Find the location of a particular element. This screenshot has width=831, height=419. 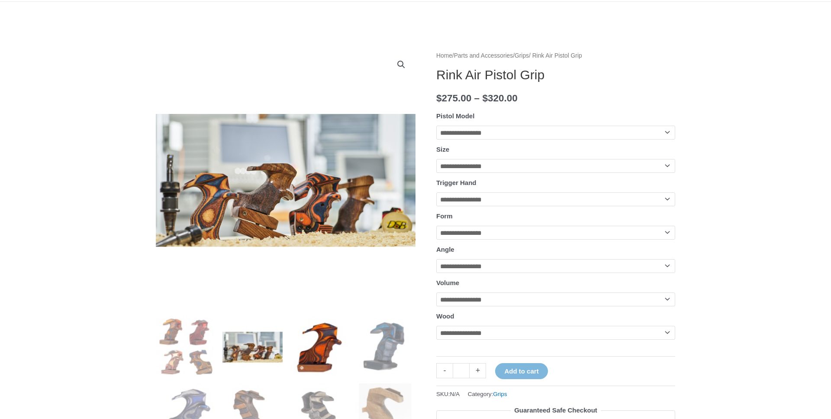

a: Home is located at coordinates (444, 55).